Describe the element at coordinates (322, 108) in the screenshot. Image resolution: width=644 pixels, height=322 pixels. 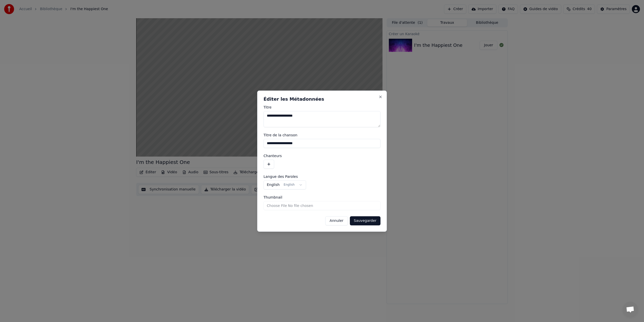
I see `label: Titre` at that location.